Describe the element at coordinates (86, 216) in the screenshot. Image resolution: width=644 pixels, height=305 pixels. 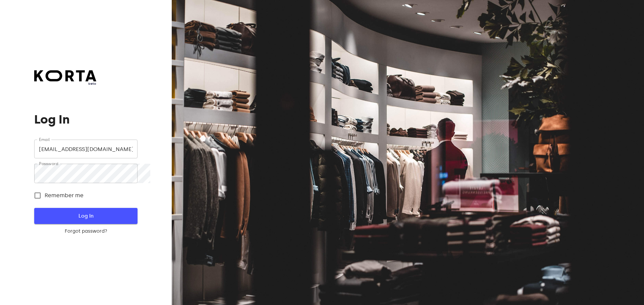
I see `button: Log In` at that location.